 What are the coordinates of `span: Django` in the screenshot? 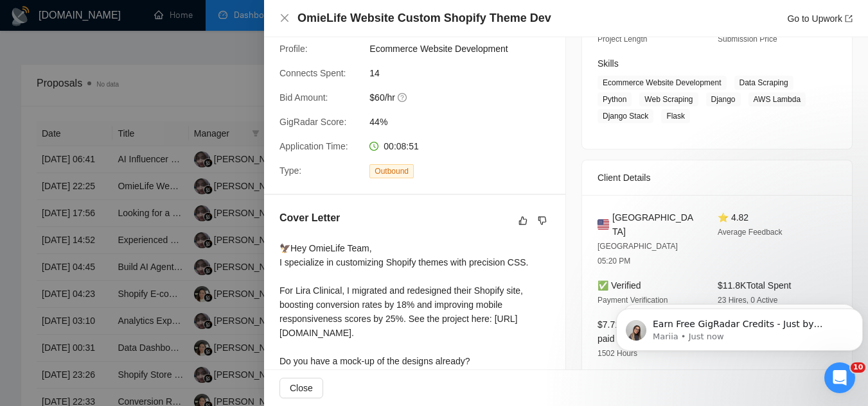 It's located at (724, 100).